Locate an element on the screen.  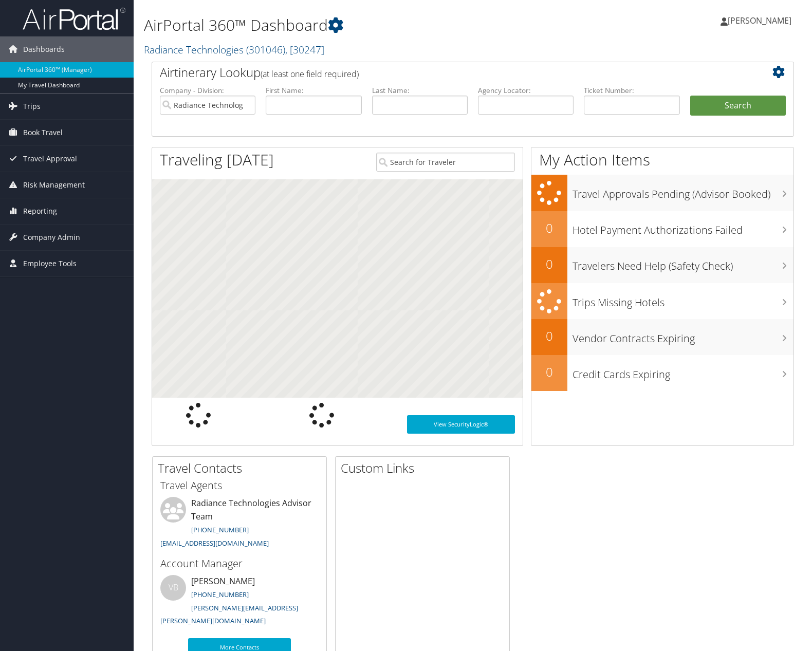
label: Ticket Number: is located at coordinates (632, 90).